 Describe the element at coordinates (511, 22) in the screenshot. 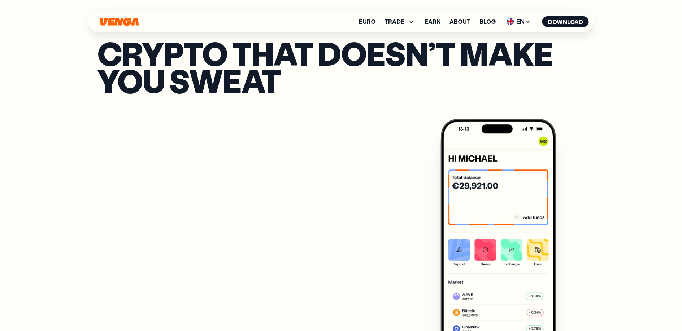

I see `img: flag-uk` at that location.